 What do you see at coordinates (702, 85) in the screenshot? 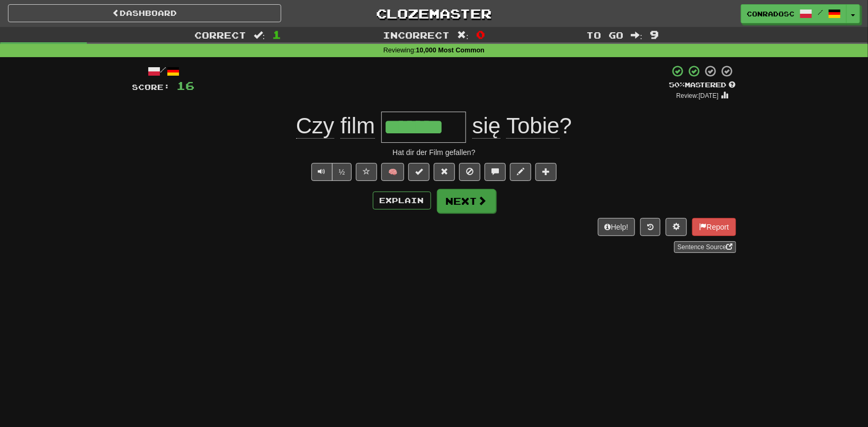
I see `div: Mastered` at bounding box center [702, 85].